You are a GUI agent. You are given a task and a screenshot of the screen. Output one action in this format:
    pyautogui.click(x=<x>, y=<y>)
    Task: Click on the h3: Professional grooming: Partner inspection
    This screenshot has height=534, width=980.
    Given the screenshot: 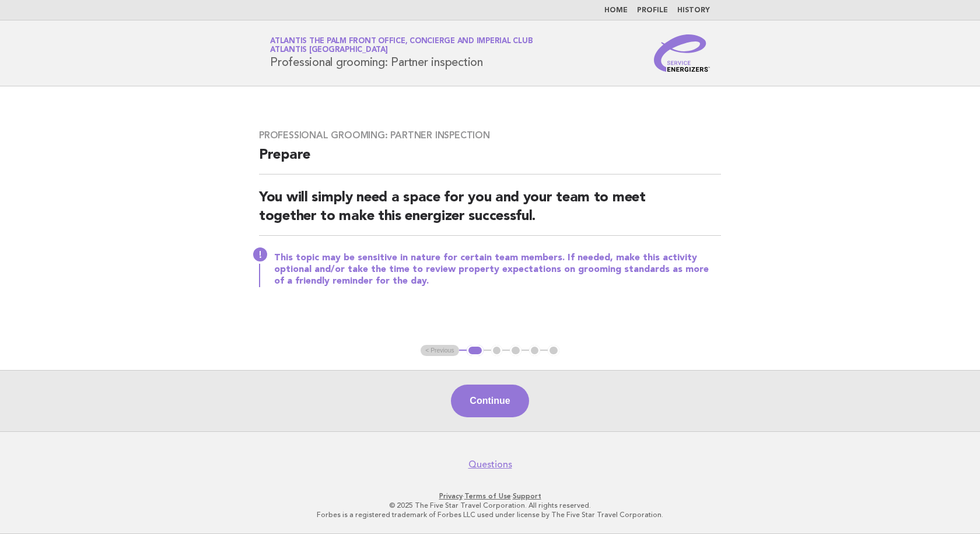 What is the action you would take?
    pyautogui.click(x=490, y=135)
    